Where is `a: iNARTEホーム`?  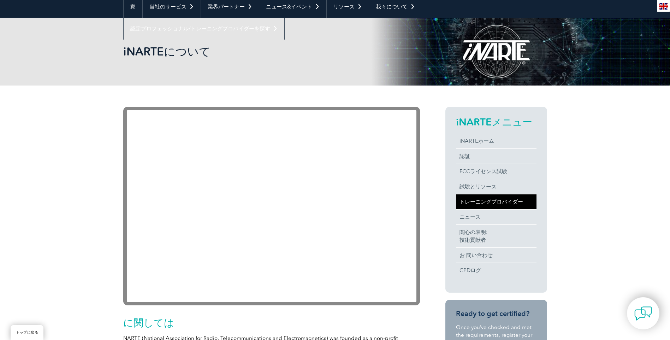 a: iNARTEホーム is located at coordinates (496, 141).